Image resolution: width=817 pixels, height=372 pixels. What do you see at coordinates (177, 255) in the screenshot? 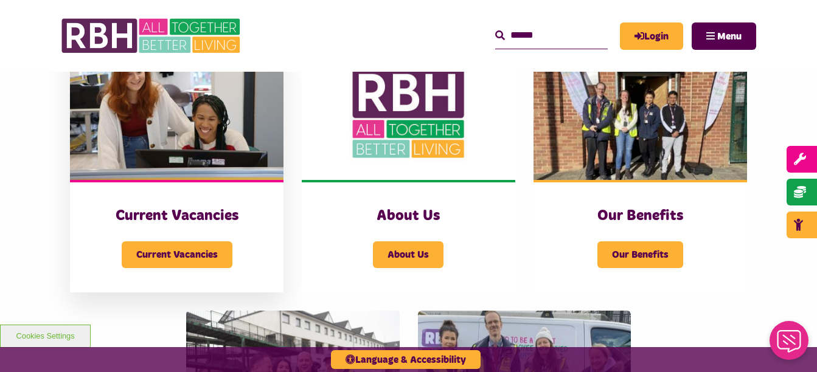
I see `span: Current Vacancies` at bounding box center [177, 255].